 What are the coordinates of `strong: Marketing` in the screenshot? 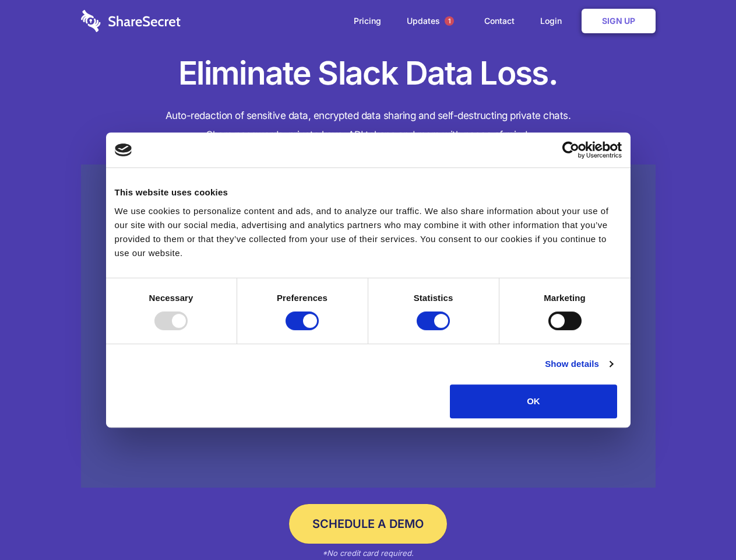 It's located at (565, 297).